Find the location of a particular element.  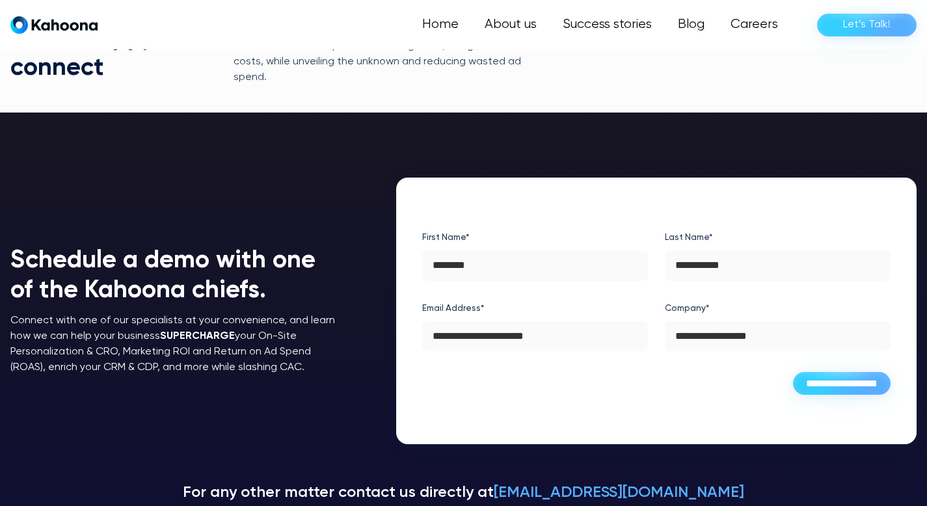

p: Learn more about how to be adequately prepared for a cookieless world. Empower efficient growth, ... is located at coordinates (392, 54).